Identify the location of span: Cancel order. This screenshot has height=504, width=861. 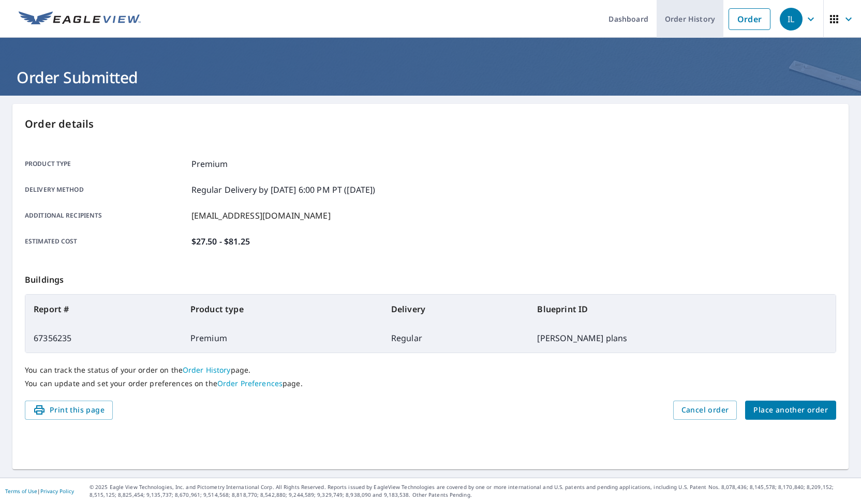
(705, 410).